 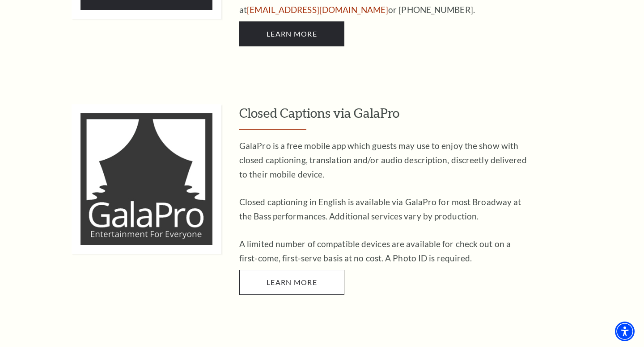 I want to click on div: Accessibility Menu, so click(x=624, y=331).